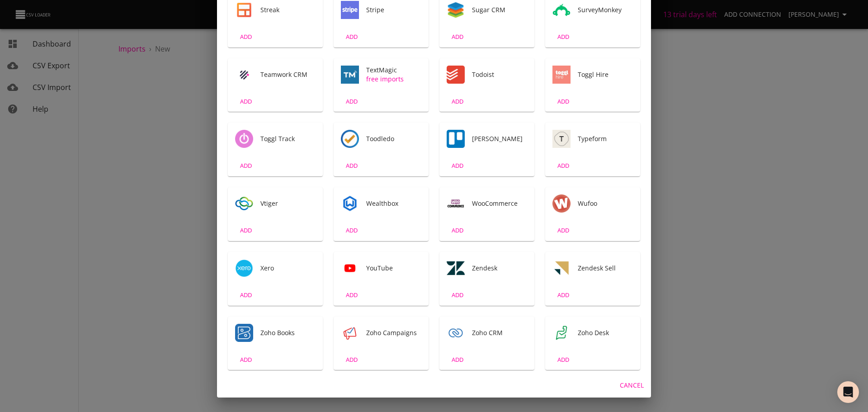 The height and width of the screenshot is (412, 868). What do you see at coordinates (350, 139) in the screenshot?
I see `img: Toodledo` at bounding box center [350, 139].